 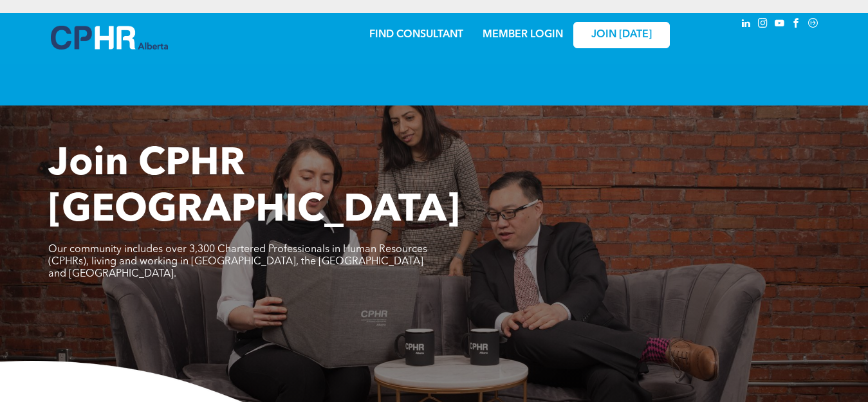 I want to click on a: youtube, so click(x=779, y=24).